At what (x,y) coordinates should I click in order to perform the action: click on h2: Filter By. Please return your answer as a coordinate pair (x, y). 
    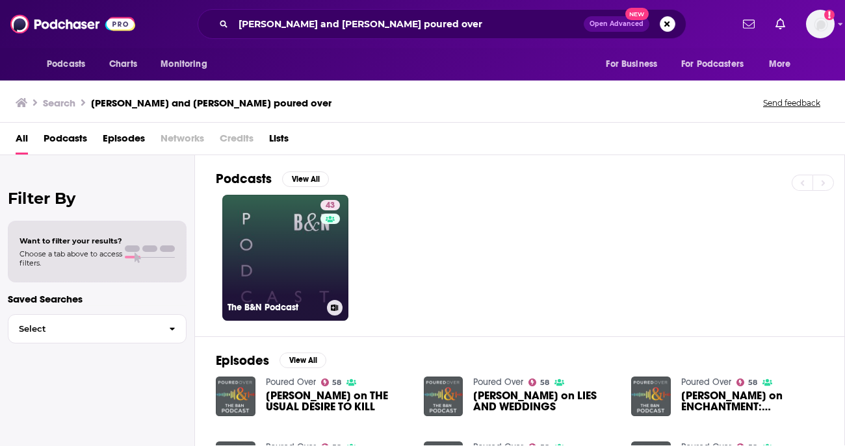
    Looking at the image, I should click on (97, 198).